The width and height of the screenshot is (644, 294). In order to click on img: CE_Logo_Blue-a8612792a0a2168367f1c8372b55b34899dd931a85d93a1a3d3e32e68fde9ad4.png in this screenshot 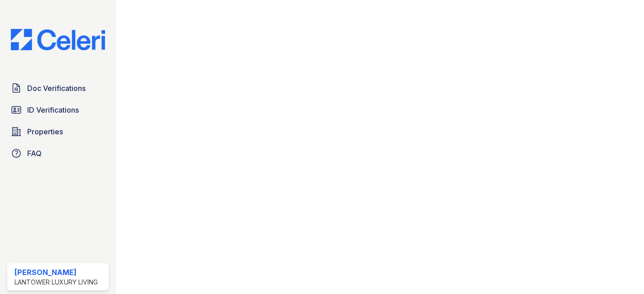, I will do `click(58, 39)`.